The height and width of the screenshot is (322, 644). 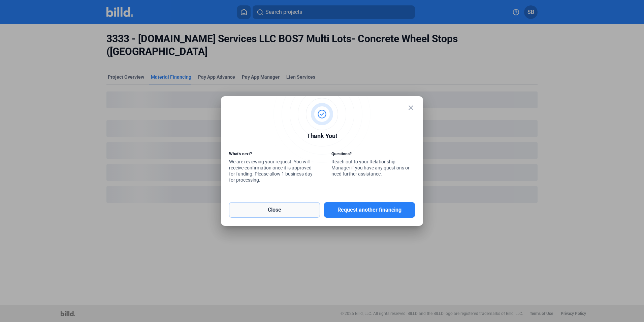 What do you see at coordinates (369, 210) in the screenshot?
I see `button: Request another financing` at bounding box center [369, 210].